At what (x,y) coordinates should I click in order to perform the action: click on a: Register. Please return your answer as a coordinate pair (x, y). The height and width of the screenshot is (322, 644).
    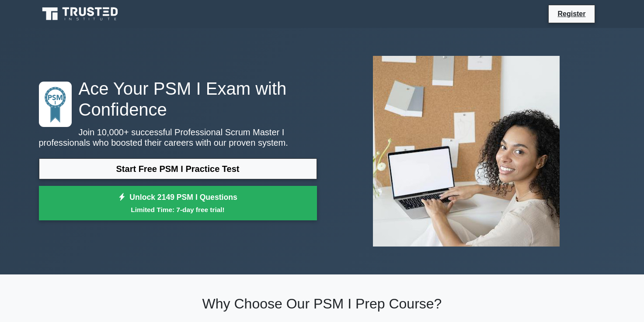
    Looking at the image, I should click on (571, 14).